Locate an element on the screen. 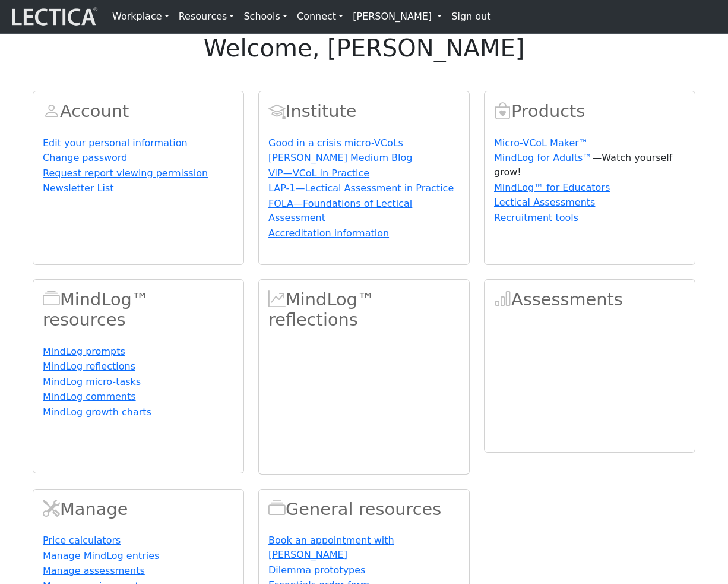 The width and height of the screenshot is (728, 584). a: Accreditation information is located at coordinates (328, 233).